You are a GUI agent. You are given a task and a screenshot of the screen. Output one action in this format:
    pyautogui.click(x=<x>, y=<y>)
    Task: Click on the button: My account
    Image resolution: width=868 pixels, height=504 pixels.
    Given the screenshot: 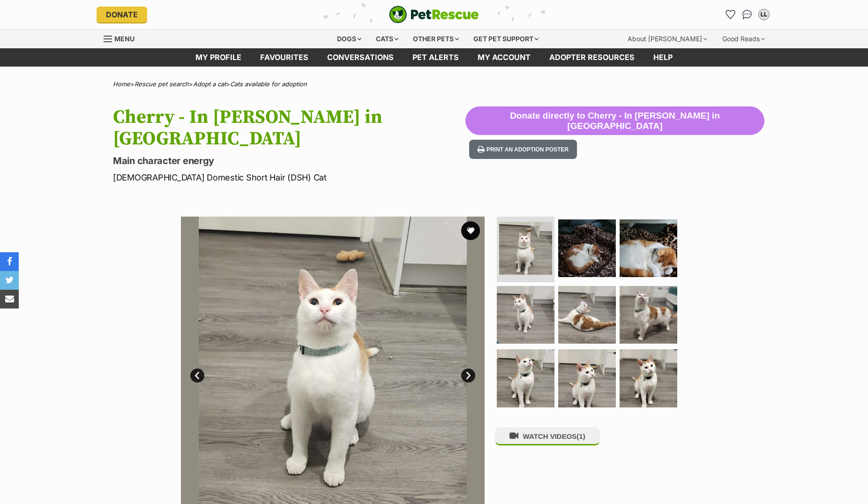 What is the action you would take?
    pyautogui.click(x=764, y=14)
    